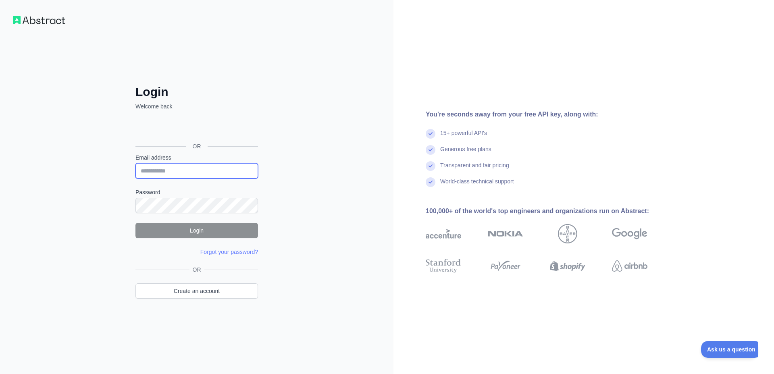 The width and height of the screenshot is (774, 374). What do you see at coordinates (505, 234) in the screenshot?
I see `img: nokia` at bounding box center [505, 234].